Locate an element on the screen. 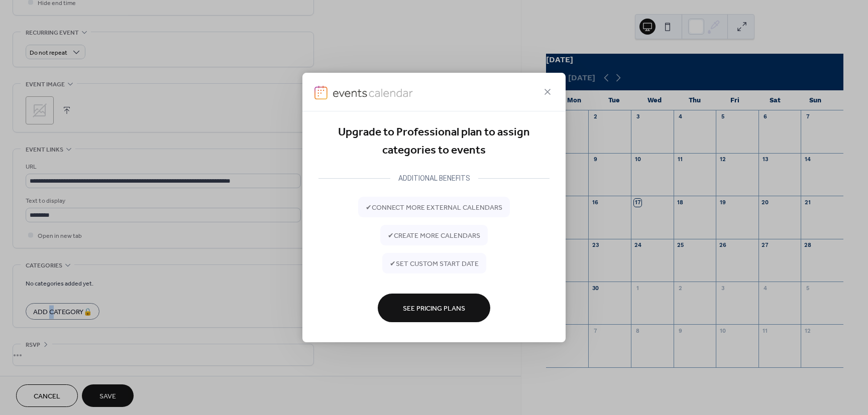 The height and width of the screenshot is (415, 868). span: ✔ create more calendars is located at coordinates (434, 236).